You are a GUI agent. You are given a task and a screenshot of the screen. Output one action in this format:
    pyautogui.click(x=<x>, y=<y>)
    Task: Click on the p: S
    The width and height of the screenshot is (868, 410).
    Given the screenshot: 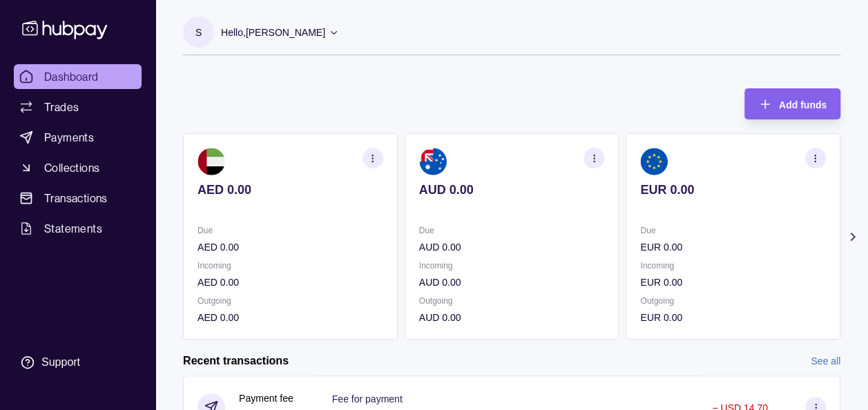 What is the action you would take?
    pyautogui.click(x=198, y=32)
    